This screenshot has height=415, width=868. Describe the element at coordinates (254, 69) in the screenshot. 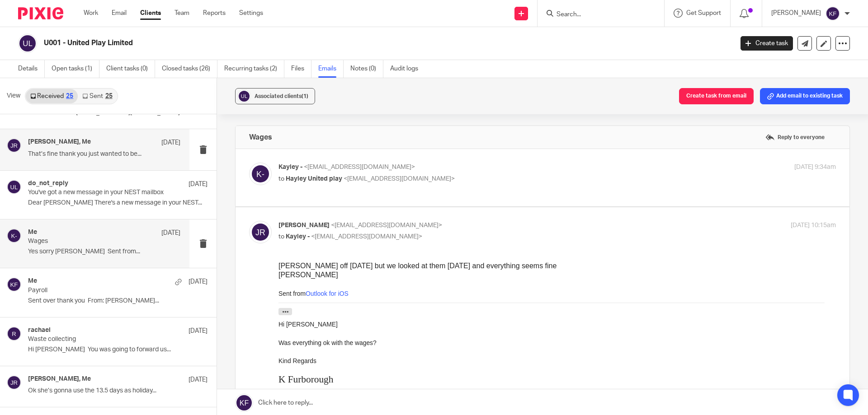

I see `a: Recurring tasks (2)` at that location.